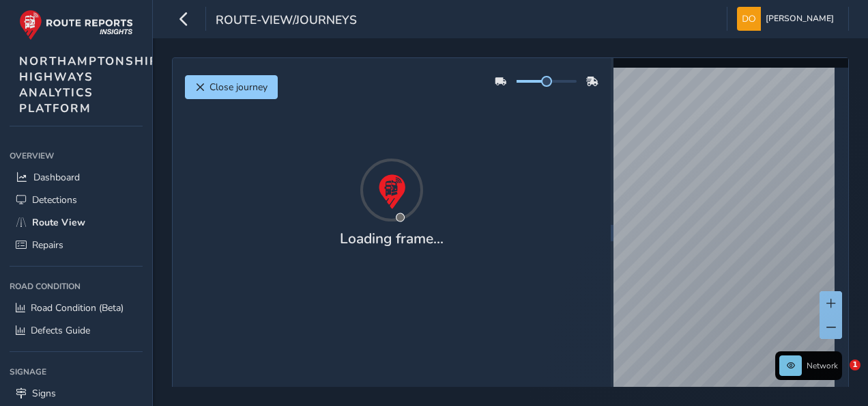 The width and height of the screenshot is (868, 406). What do you see at coordinates (392, 238) in the screenshot?
I see `h4: Loading frame...` at bounding box center [392, 238].